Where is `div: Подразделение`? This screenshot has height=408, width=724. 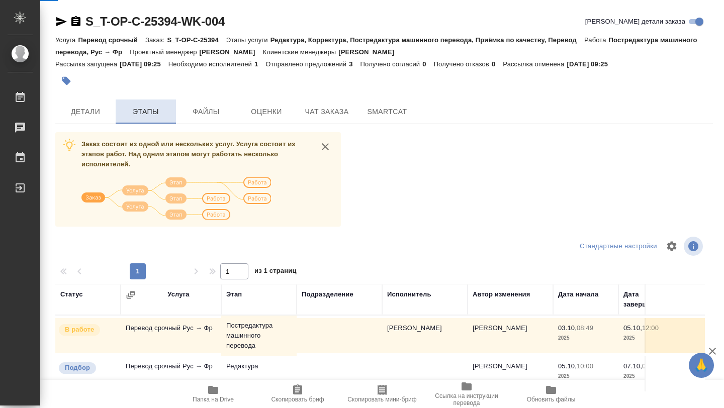
div: Подразделение is located at coordinates (327, 295).